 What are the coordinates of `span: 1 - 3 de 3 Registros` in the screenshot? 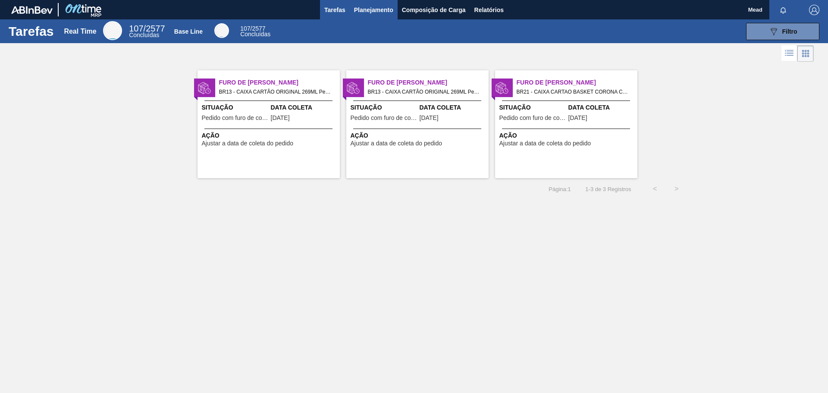 It's located at (608, 189).